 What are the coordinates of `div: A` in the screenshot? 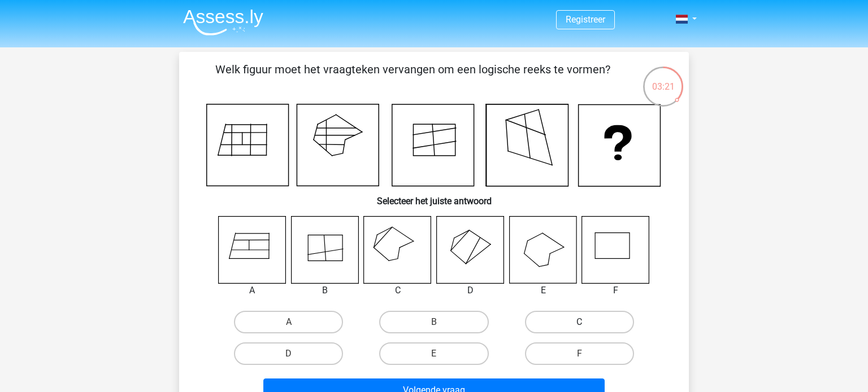 It's located at (252, 291).